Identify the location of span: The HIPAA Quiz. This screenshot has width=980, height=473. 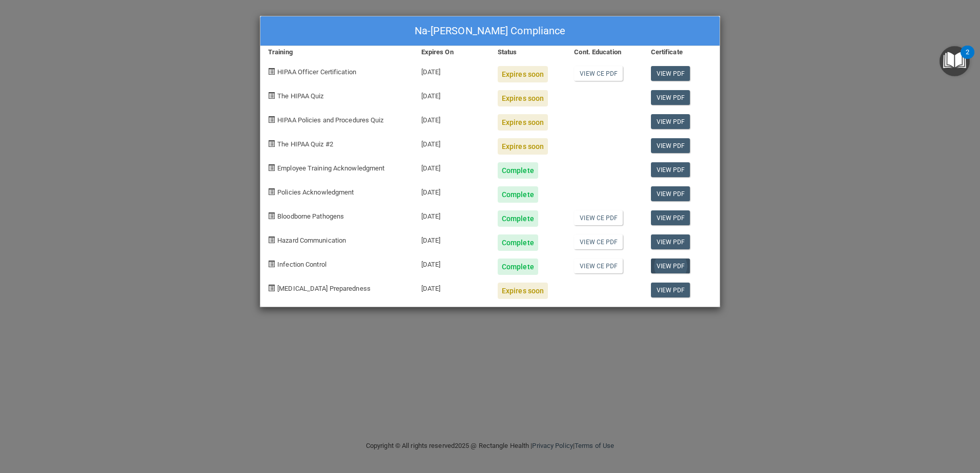
(300, 96).